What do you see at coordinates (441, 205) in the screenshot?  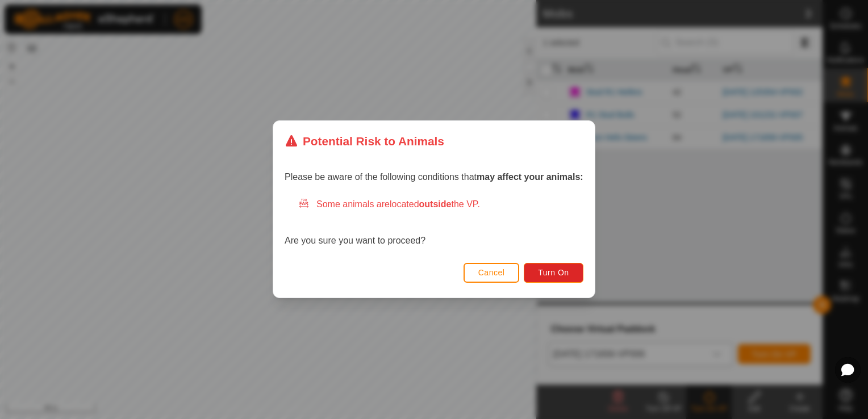 I see `div: Some animals are` at bounding box center [441, 205].